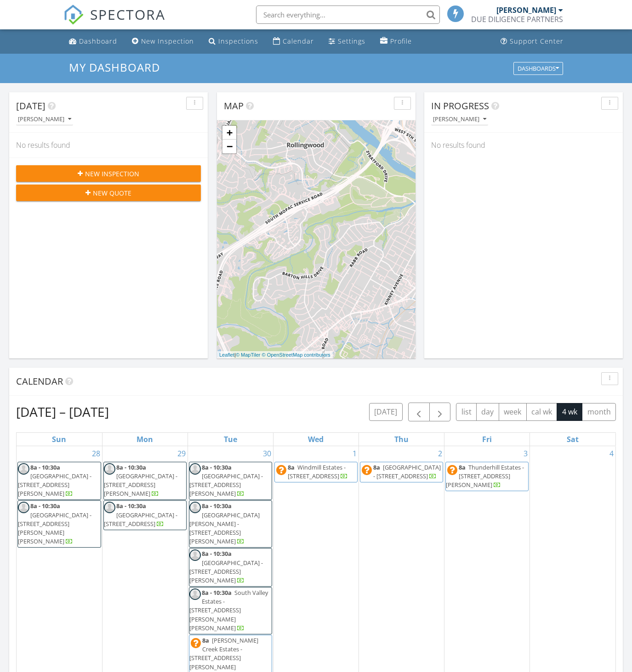  What do you see at coordinates (145, 439) in the screenshot?
I see `a: Monday` at bounding box center [145, 439].